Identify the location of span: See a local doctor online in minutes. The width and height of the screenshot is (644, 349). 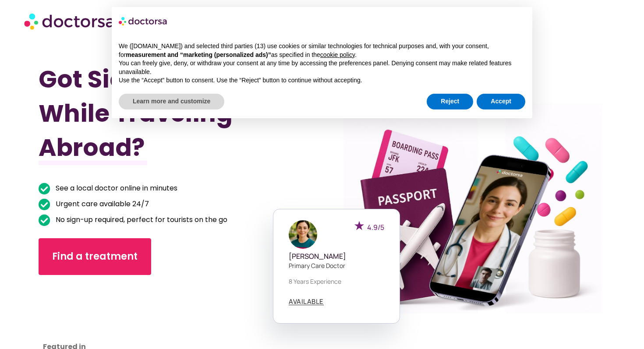
(115, 189).